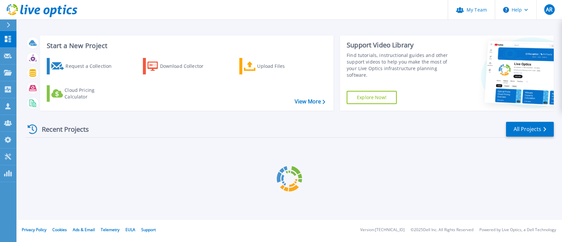 The width and height of the screenshot is (562, 242). What do you see at coordinates (92, 66) in the screenshot?
I see `div: Request a Collection` at bounding box center [92, 66].